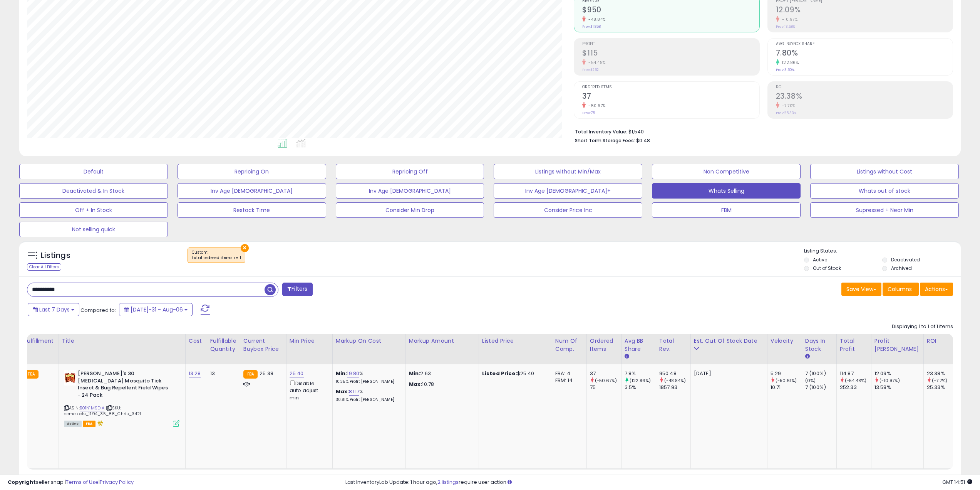 This screenshot has height=490, width=980. What do you see at coordinates (640, 381) in the screenshot?
I see `small: (122.86%)` at bounding box center [640, 381].